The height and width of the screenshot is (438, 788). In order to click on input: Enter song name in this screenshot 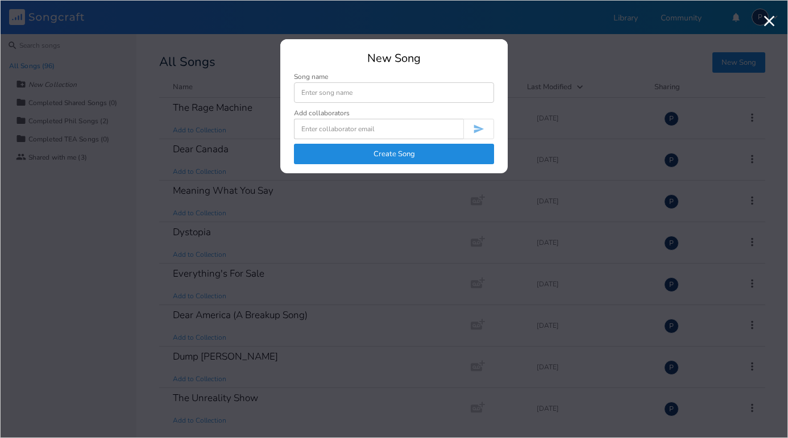, I will do `click(394, 93)`.